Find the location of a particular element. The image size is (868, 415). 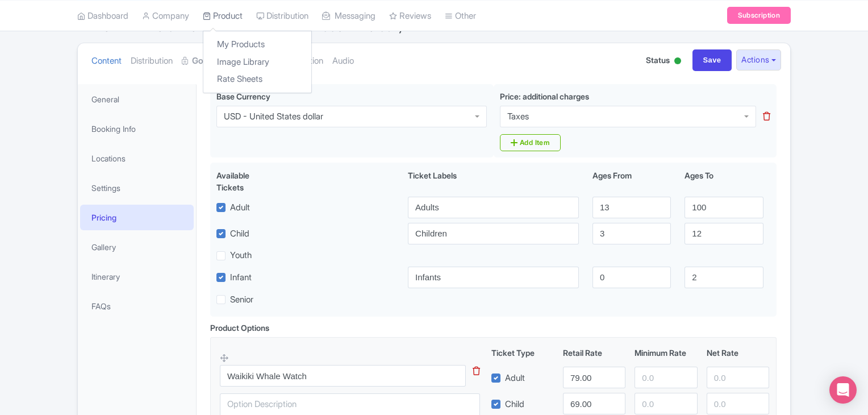

div: Open Intercom Messenger is located at coordinates (843, 390).